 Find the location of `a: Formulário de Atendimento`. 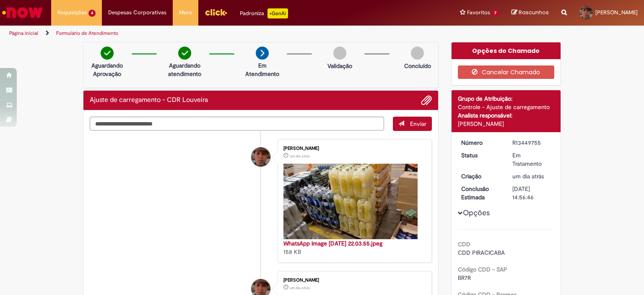

a: Formulário de Atendimento is located at coordinates (87, 33).